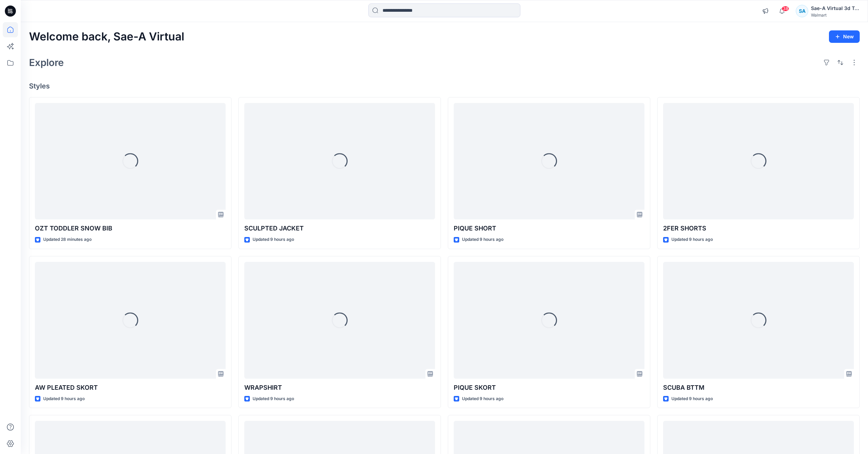 This screenshot has height=454, width=868. Describe the element at coordinates (130, 388) in the screenshot. I see `p: AW PLEATED SKORT` at that location.